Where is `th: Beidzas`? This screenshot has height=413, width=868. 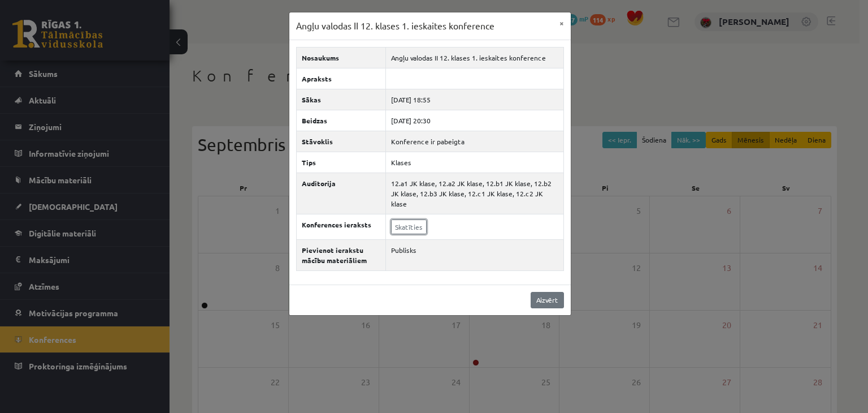
th: Beidzas is located at coordinates (341, 119).